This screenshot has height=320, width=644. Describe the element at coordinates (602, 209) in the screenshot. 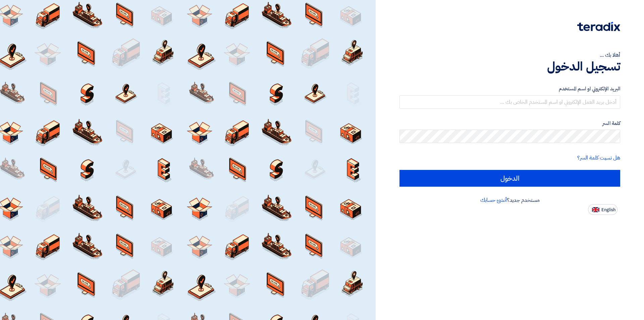

I see `button: English` at that location.